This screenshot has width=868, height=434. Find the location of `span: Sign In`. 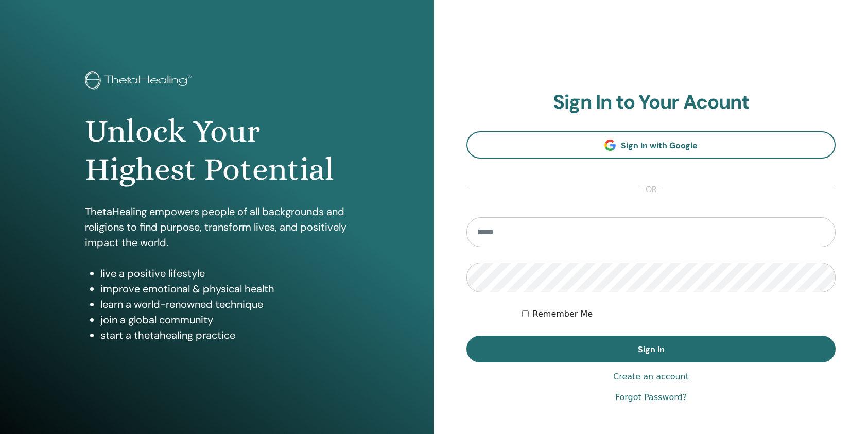

span: Sign In is located at coordinates (651, 350).